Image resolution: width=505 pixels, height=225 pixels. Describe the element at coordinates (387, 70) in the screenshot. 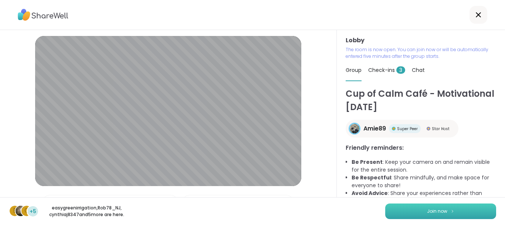

I see `span: Check-ins` at that location.